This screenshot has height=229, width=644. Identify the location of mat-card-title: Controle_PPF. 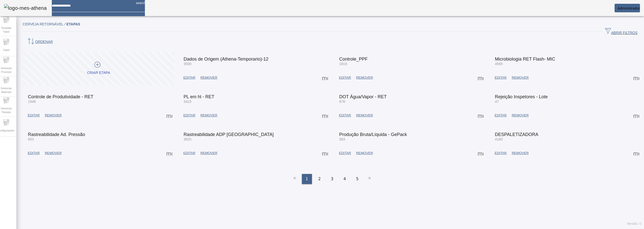
(353, 59).